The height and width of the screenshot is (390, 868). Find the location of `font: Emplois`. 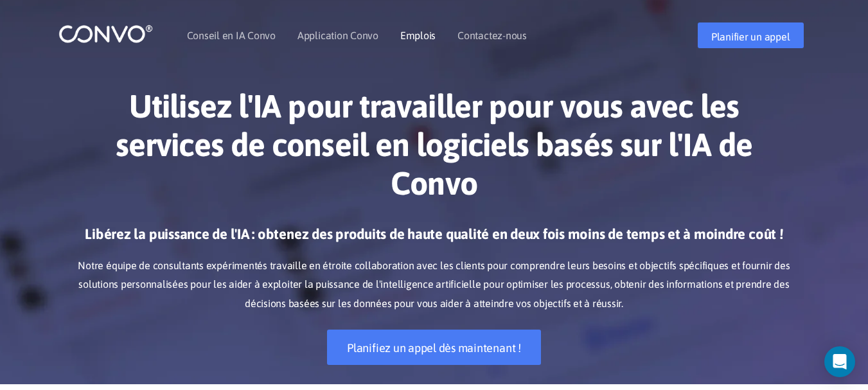

font: Emplois is located at coordinates (417, 35).